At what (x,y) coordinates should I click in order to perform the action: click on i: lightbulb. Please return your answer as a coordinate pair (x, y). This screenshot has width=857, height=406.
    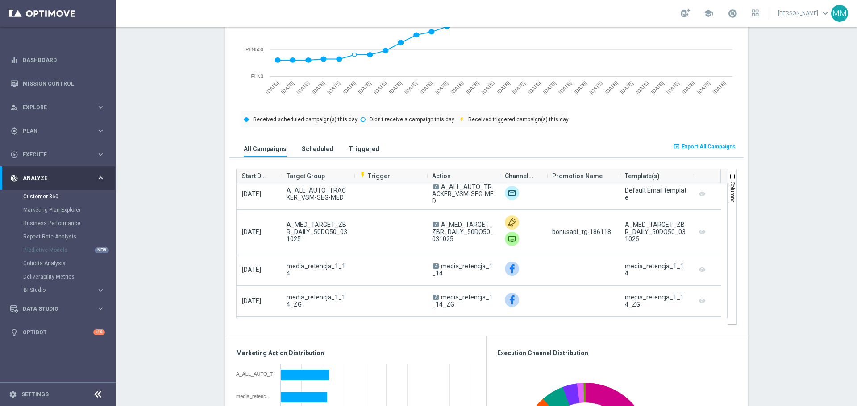
    Looking at the image, I should click on (14, 333).